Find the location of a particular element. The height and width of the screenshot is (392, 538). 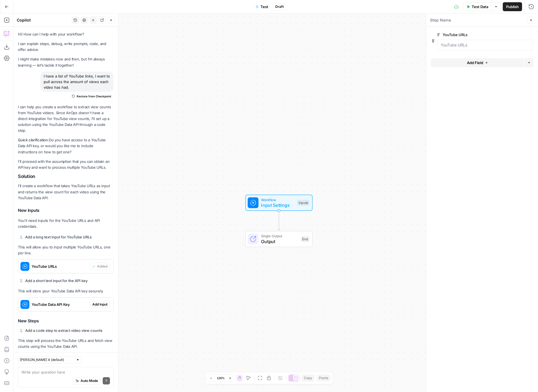

span: Restore from Checkpoint is located at coordinates (94, 96).